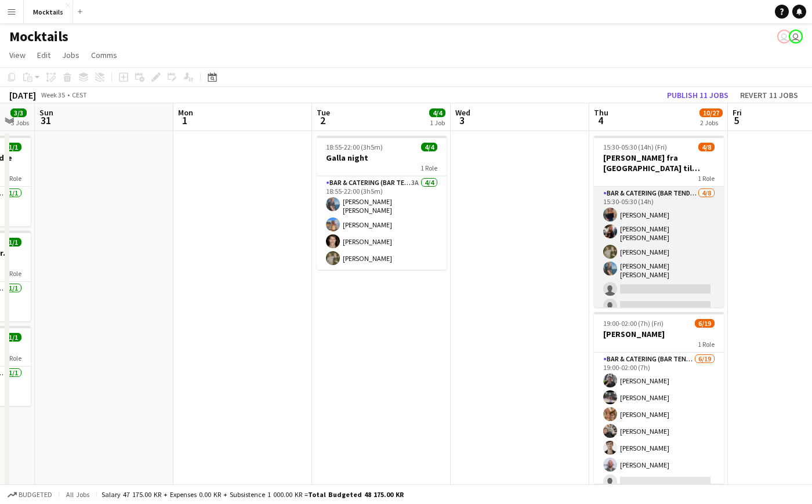 The width and height of the screenshot is (812, 504). Describe the element at coordinates (462, 120) in the screenshot. I see `span: 3` at that location.